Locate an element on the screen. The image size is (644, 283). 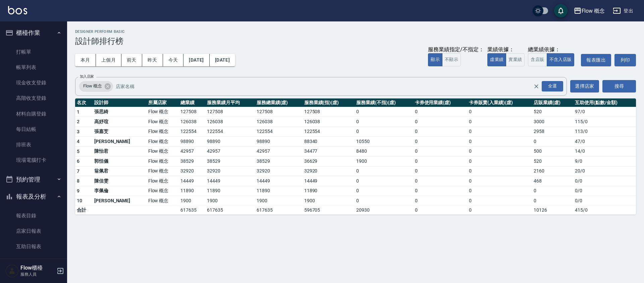
a: 現金收支登錄 is located at coordinates (33, 83).